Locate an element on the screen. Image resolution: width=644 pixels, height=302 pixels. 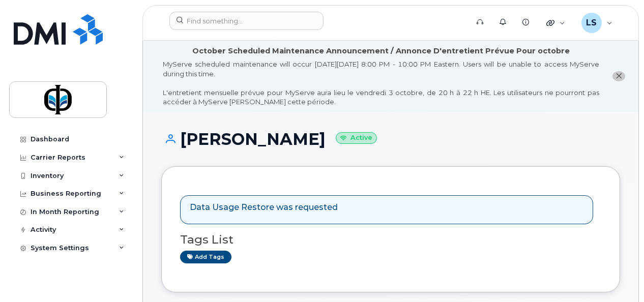
small: Active is located at coordinates (356, 138).